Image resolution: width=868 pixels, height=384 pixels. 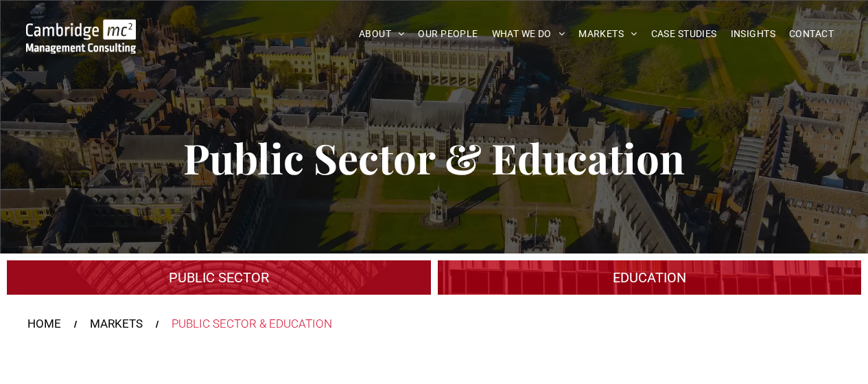 What do you see at coordinates (684, 33) in the screenshot?
I see `a: CASE STUDIES` at bounding box center [684, 33].